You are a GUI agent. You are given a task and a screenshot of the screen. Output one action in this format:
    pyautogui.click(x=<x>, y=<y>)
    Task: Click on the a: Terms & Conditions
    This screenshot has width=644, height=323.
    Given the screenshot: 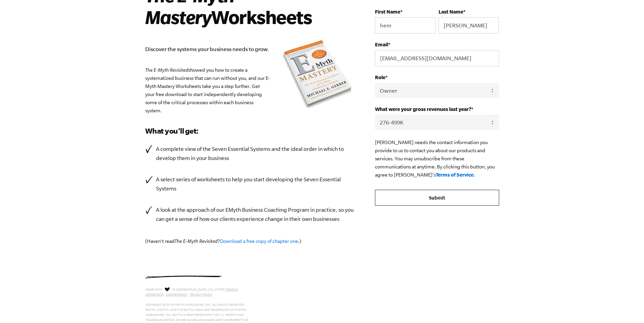 What is the action you would take?
    pyautogui.click(x=192, y=292)
    